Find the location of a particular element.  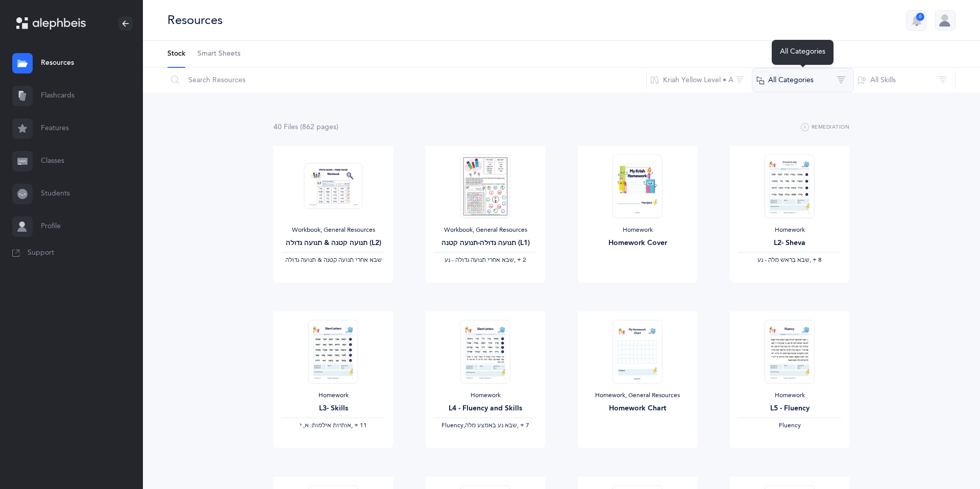

div: L3- Skills is located at coordinates (333, 409).